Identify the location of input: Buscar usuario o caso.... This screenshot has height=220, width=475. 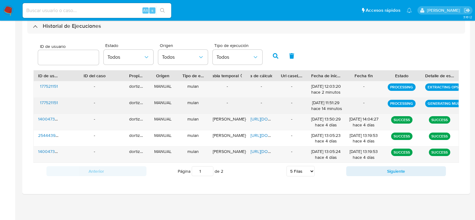
(97, 11).